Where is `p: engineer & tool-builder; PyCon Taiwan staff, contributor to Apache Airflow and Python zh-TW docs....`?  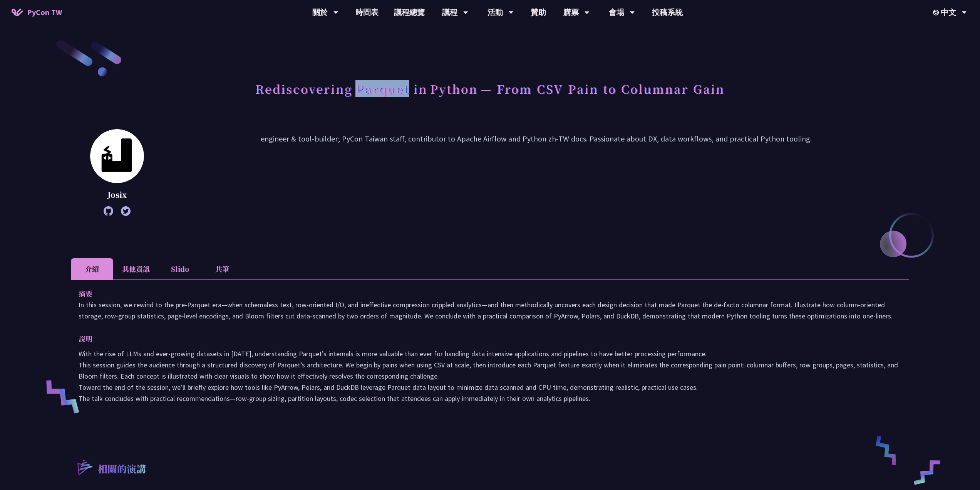
p: engineer & tool-builder; PyCon Taiwan staff, contributor to Apache Airflow and Python zh-TW docs.... is located at coordinates (536, 173).